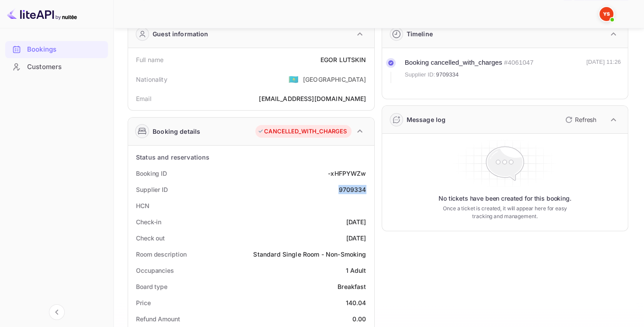 This screenshot has height=327, width=644. Describe the element at coordinates (356, 303) in the screenshot. I see `div: 140.04` at that location.